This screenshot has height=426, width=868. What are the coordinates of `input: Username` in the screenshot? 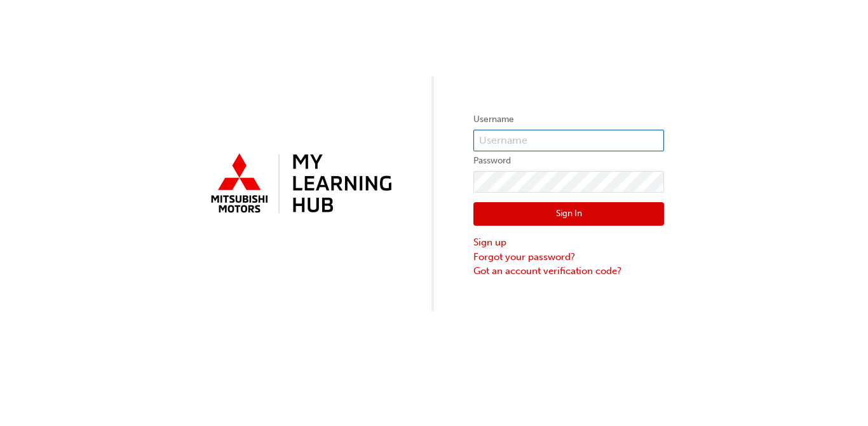 It's located at (569, 141).